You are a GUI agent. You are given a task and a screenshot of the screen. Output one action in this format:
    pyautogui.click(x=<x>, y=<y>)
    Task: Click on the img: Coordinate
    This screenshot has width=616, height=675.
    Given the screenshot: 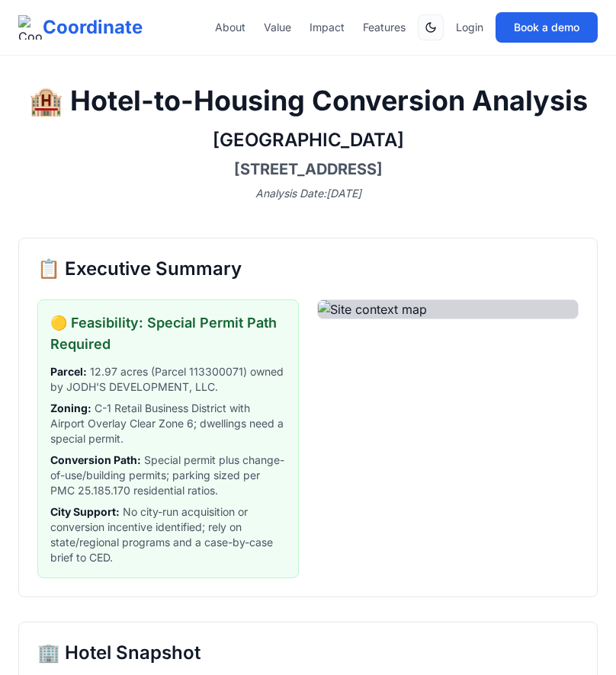 What is the action you would take?
    pyautogui.click(x=31, y=27)
    